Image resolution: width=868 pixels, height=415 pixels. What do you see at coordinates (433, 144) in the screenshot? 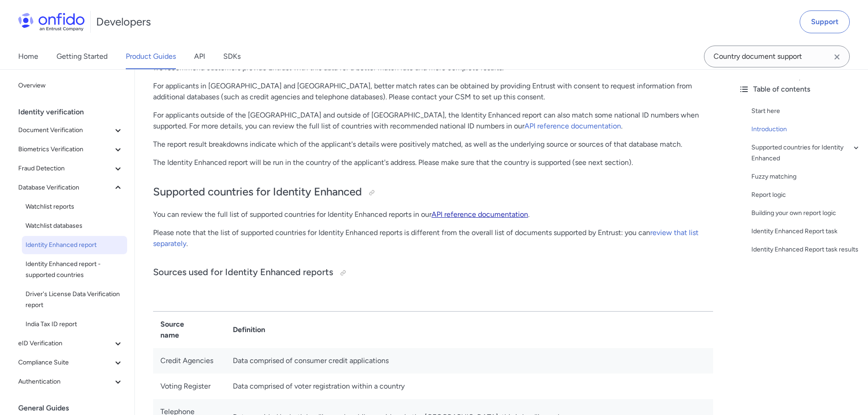
I see `p: The report result breakdowns indicate which of the applicant's details were positively matched, a...` at bounding box center [433, 144].